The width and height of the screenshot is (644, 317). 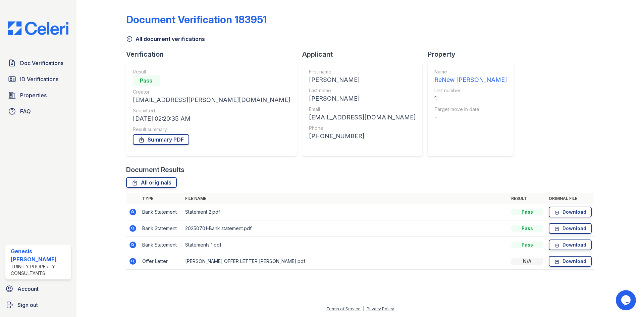 What do you see at coordinates (362, 109) in the screenshot?
I see `div: Email` at bounding box center [362, 109].